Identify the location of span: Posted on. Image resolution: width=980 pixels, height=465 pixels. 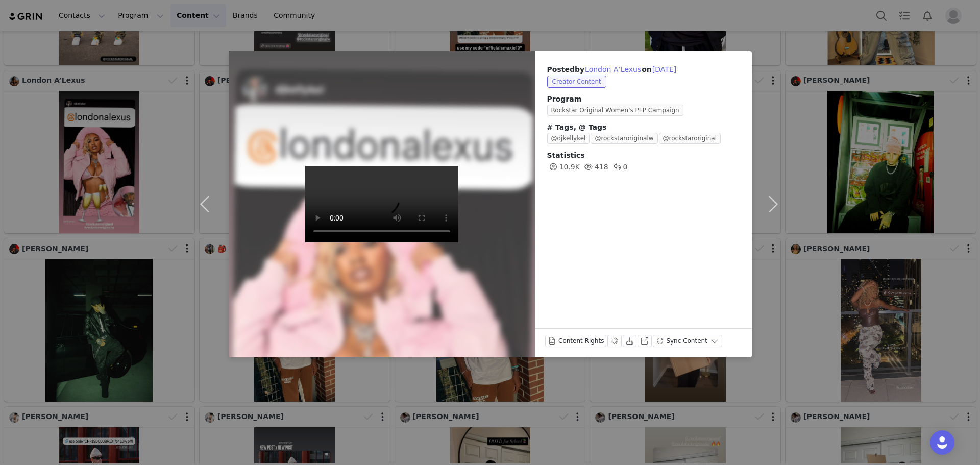
(612, 69).